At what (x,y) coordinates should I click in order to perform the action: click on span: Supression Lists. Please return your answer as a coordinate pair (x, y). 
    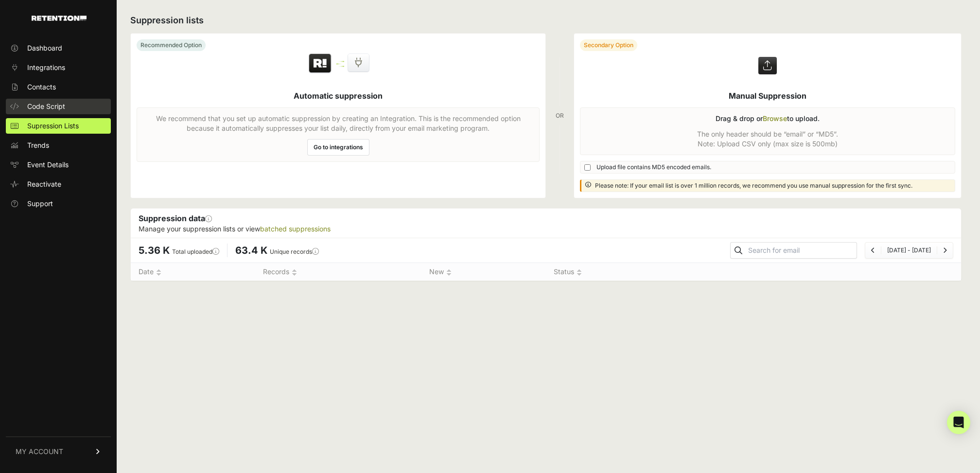
    Looking at the image, I should click on (53, 126).